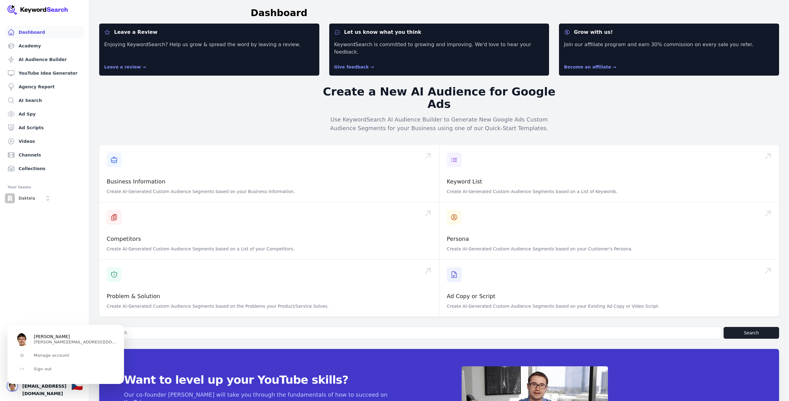 The image size is (789, 401). Describe the element at coordinates (209, 32) in the screenshot. I see `dt: Leave a Review` at that location.